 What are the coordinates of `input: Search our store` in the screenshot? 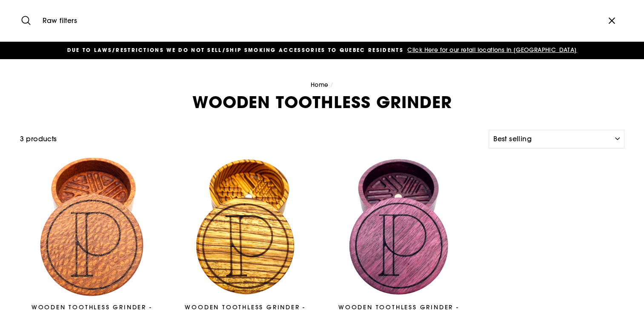 It's located at (318, 20).